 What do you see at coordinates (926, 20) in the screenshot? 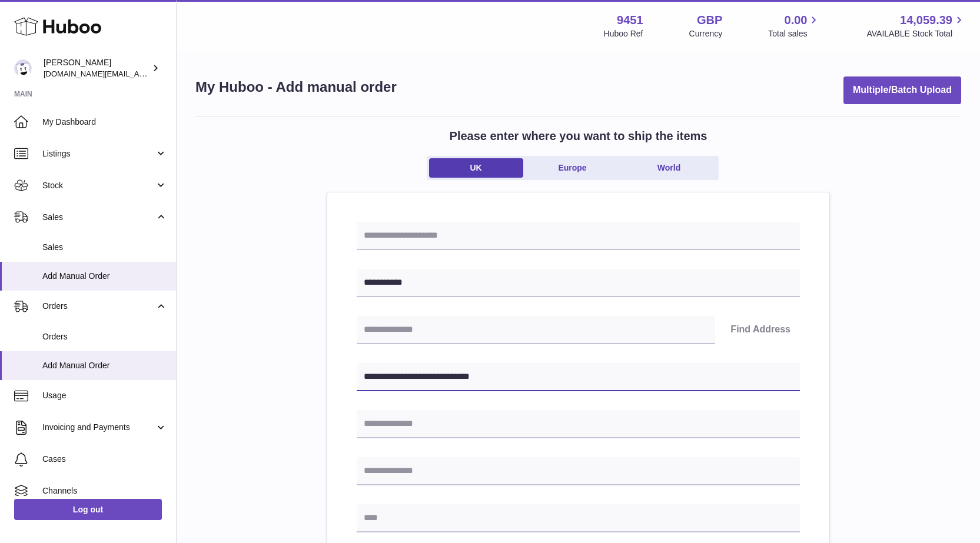
I see `span: 14,059.39` at bounding box center [926, 20].